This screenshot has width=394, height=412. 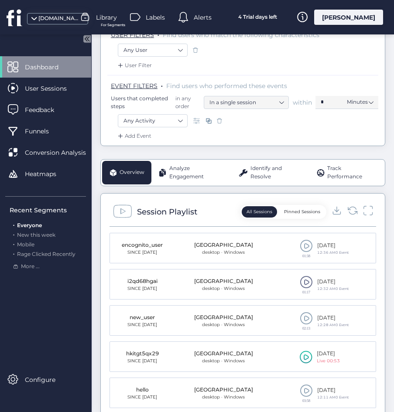 What do you see at coordinates (26, 244) in the screenshot?
I see `span: Mobile` at bounding box center [26, 244].